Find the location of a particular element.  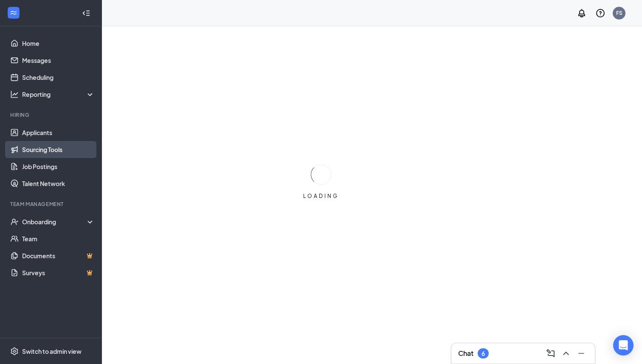

a: Scheduling is located at coordinates (58, 77).